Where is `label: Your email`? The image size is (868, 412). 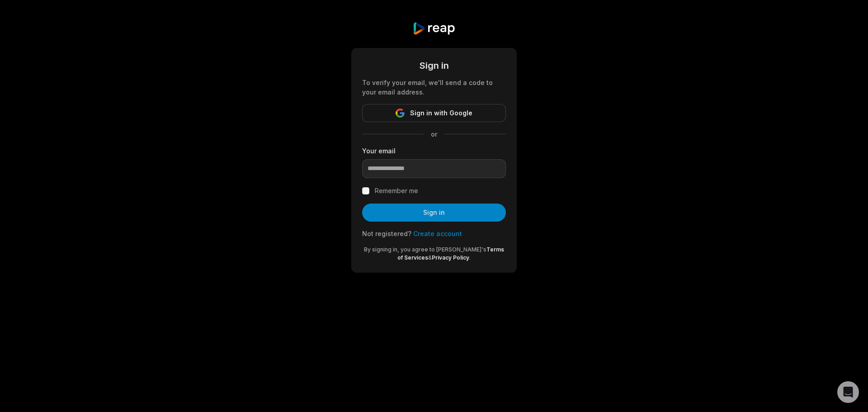 label: Your email is located at coordinates (434, 151).